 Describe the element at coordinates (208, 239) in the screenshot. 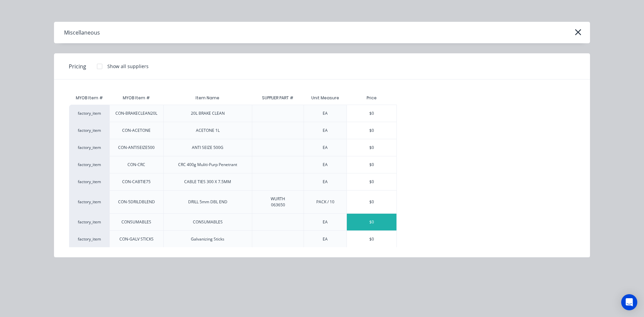

I see `div: Galvanizing Sticks` at that location.